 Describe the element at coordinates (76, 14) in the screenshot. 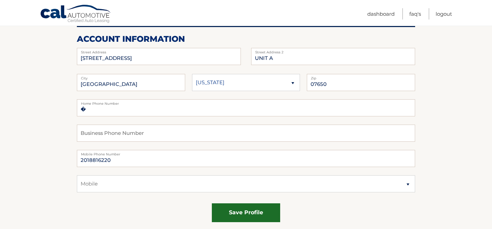

I see `a: Cal Automotive` at that location.